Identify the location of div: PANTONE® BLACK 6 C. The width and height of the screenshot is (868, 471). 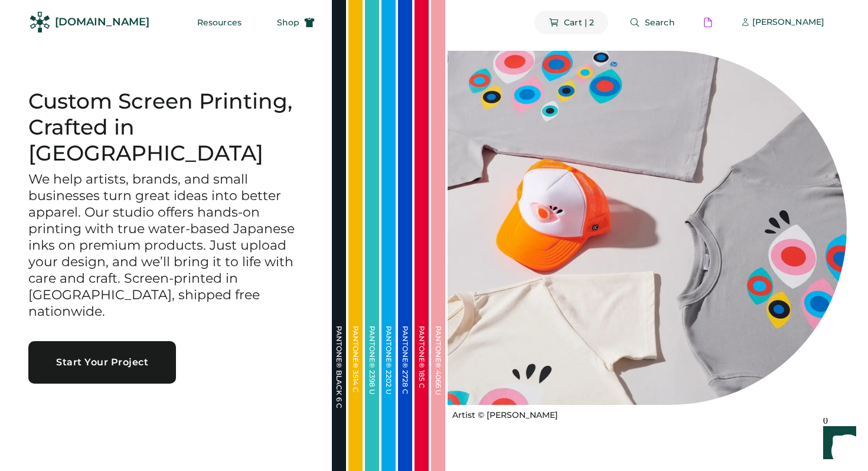
(339, 385).